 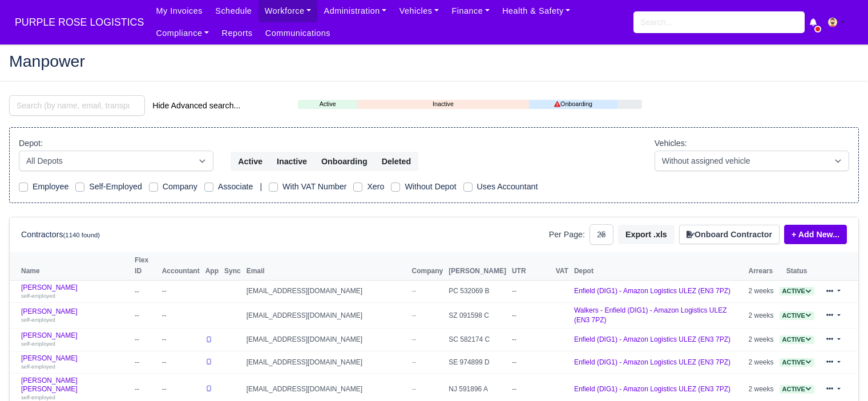 What do you see at coordinates (31, 143) in the screenshot?
I see `label: Depot:` at bounding box center [31, 143].